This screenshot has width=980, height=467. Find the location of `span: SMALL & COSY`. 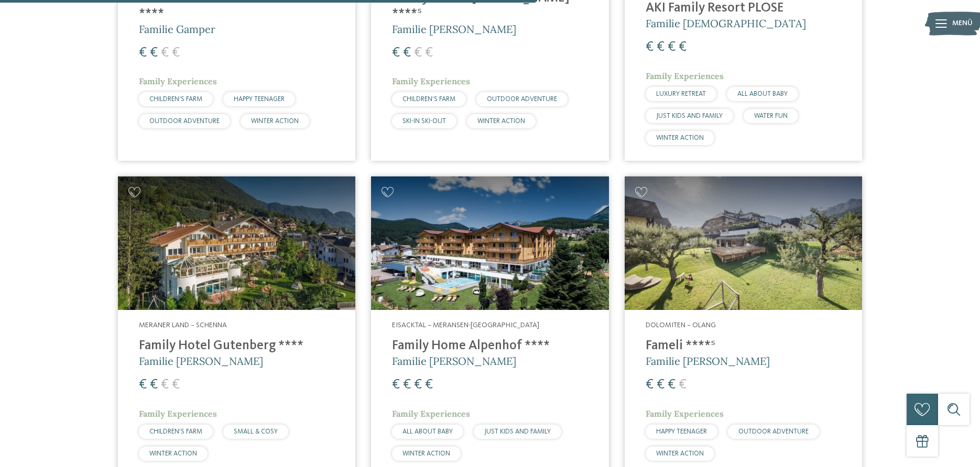

span: SMALL & COSY is located at coordinates (256, 432).